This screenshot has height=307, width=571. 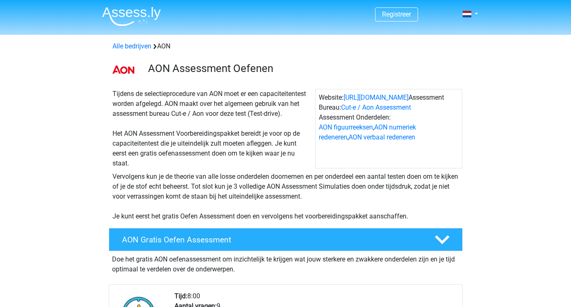 What do you see at coordinates (382, 137) in the screenshot?
I see `a: AON verbaal redeneren` at bounding box center [382, 137].